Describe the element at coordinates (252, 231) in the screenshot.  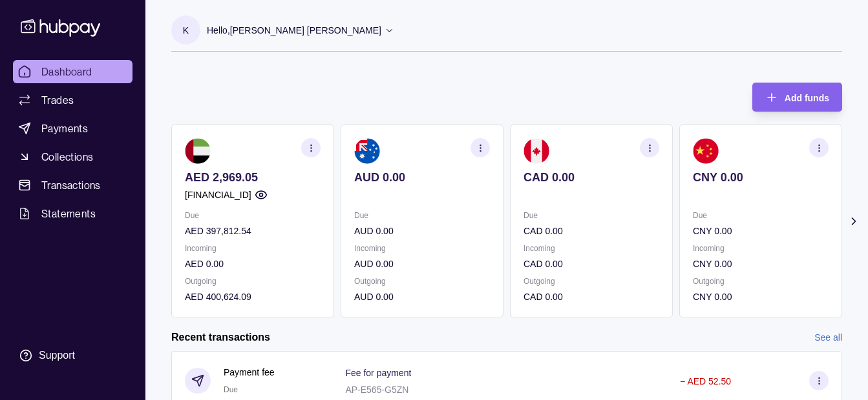
I see `p: AED 397,812.54` at that location.